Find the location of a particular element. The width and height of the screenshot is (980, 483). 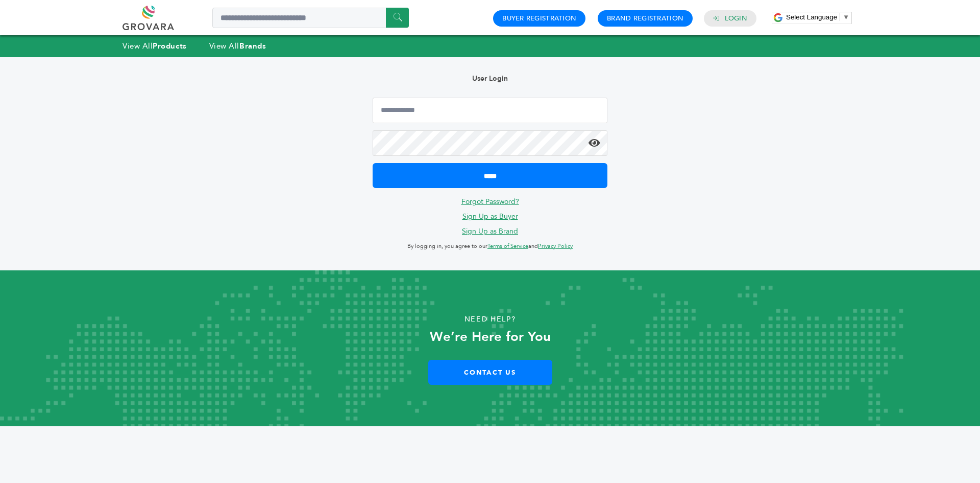

a: Select Language​ is located at coordinates (818, 17).